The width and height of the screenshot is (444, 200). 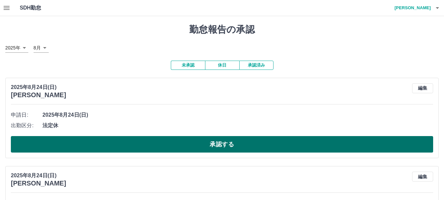 I want to click on div: 8月, so click(x=41, y=48).